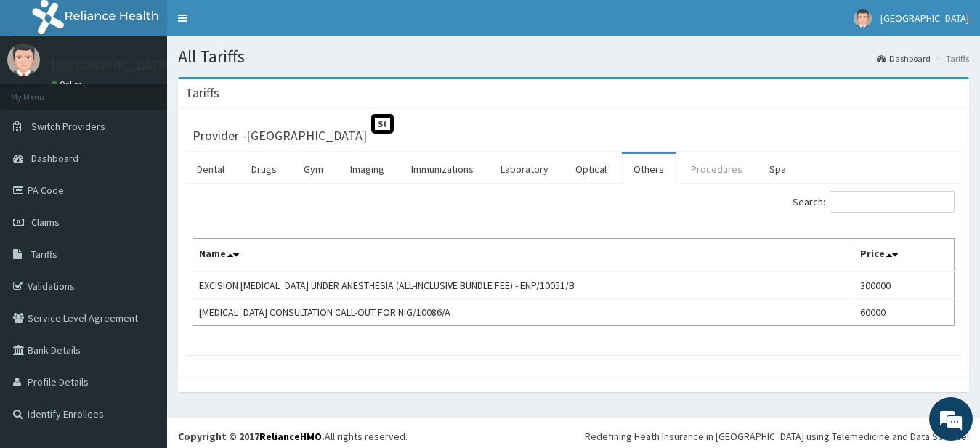  I want to click on td: 60000, so click(904, 312).